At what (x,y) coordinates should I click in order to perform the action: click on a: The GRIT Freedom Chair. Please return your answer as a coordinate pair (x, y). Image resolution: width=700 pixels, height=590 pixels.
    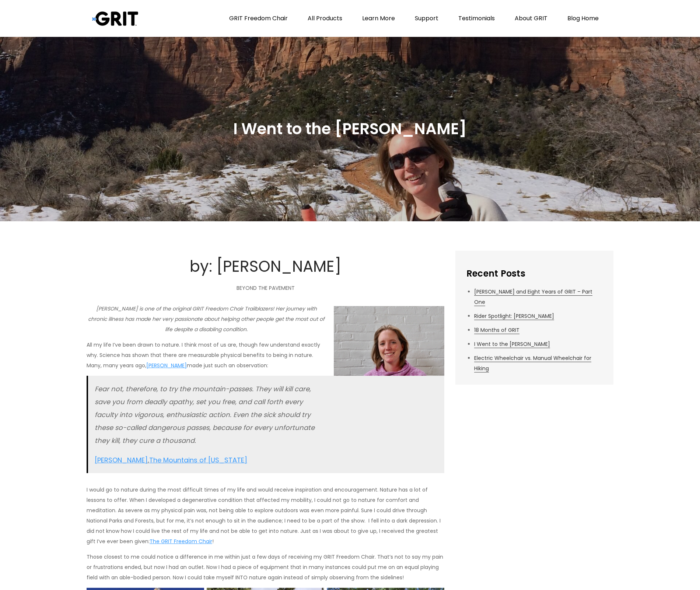
    Looking at the image, I should click on (181, 541).